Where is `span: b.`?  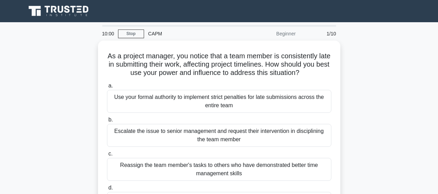 span: b. is located at coordinates (110, 119).